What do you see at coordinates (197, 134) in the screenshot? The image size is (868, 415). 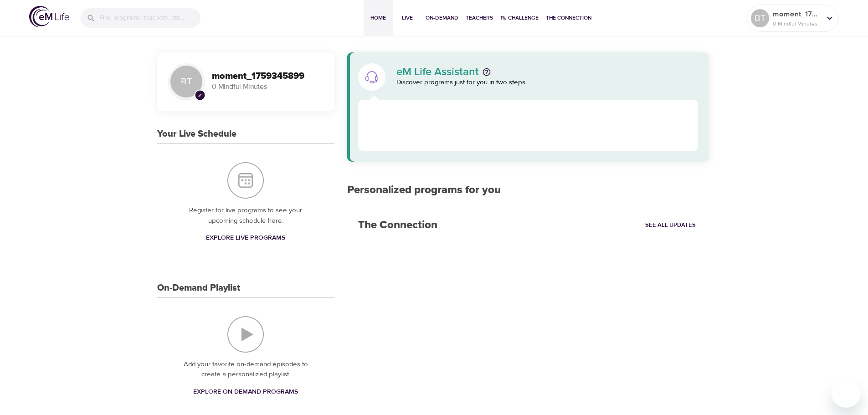 I see `h3: Your Live Schedule` at bounding box center [197, 134].